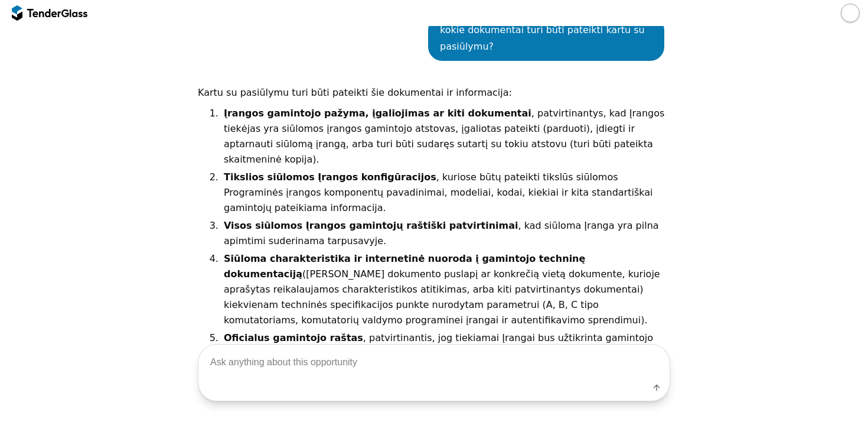 The height and width of the screenshot is (425, 868). Describe the element at coordinates (371, 225) in the screenshot. I see `strong: Visos siūlomos Įrangos gamintojų raštiški patvirtinimai` at that location.